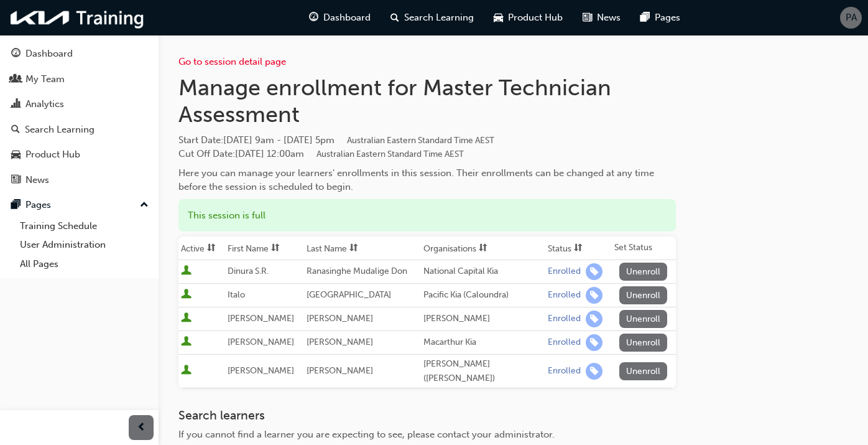 The width and height of the screenshot is (868, 445). Describe the element at coordinates (15, 79) in the screenshot. I see `span: people-icon` at that location.